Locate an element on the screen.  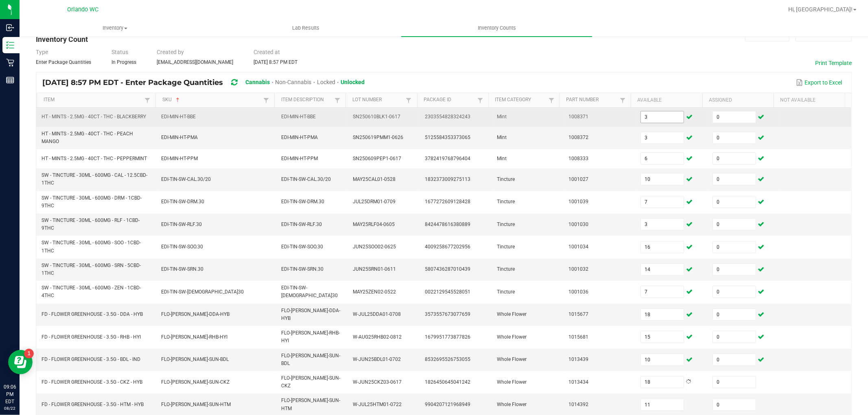
span: EDI-TIN-SW-CAL.30/20 is located at coordinates (306, 179).